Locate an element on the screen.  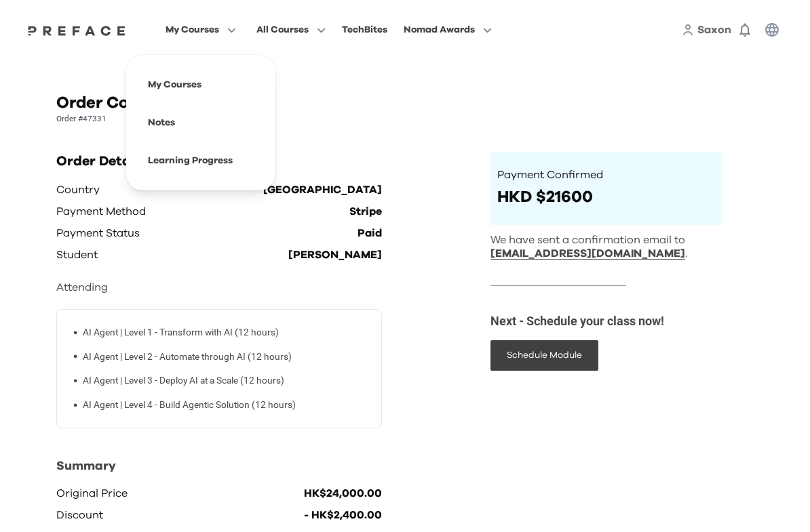
span: Nomad Awards is located at coordinates (438, 29).